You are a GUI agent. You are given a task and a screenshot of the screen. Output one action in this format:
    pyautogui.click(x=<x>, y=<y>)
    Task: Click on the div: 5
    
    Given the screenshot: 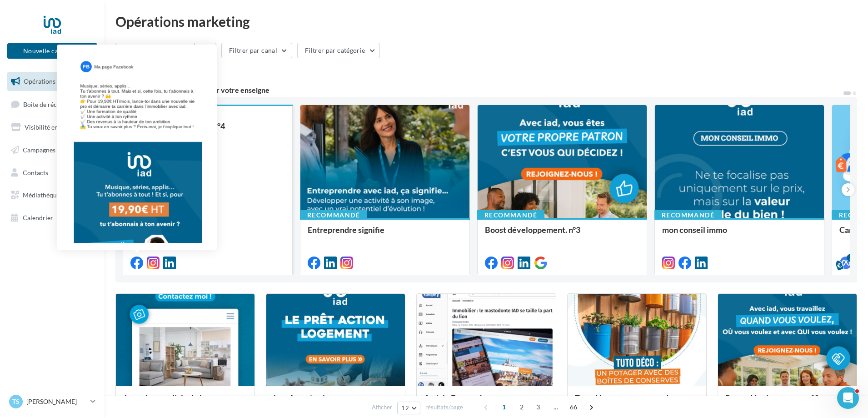 What is the action you would take?
    pyautogui.click(x=850, y=258)
    